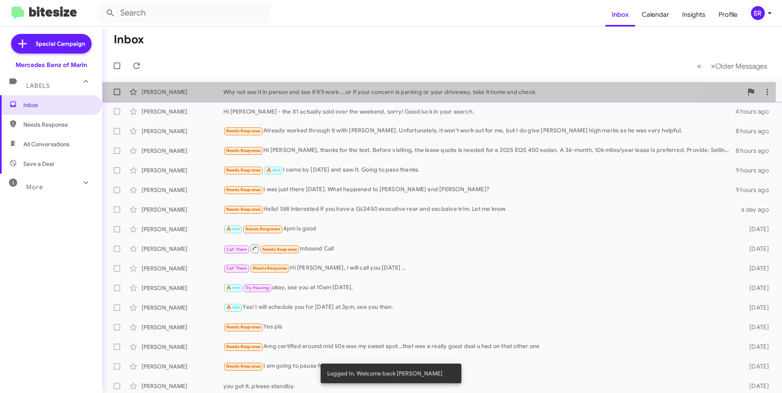 Image resolution: width=782 pixels, height=393 pixels. What do you see at coordinates (38, 86) in the screenshot?
I see `span: Labels` at bounding box center [38, 86].